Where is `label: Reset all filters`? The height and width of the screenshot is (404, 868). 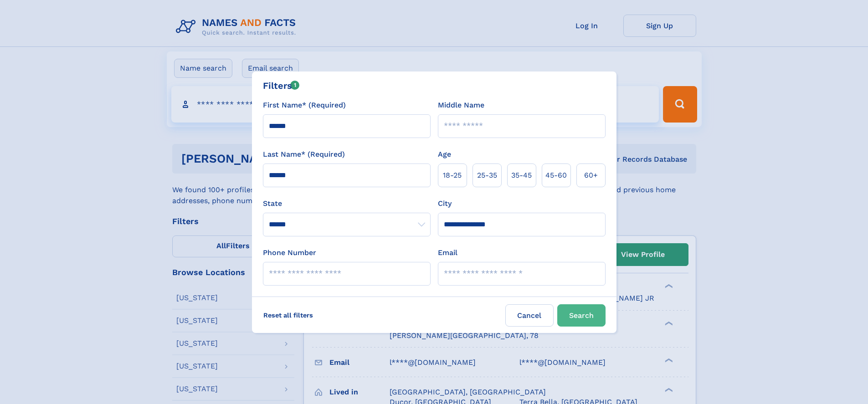 label: Reset all filters is located at coordinates (288, 315).